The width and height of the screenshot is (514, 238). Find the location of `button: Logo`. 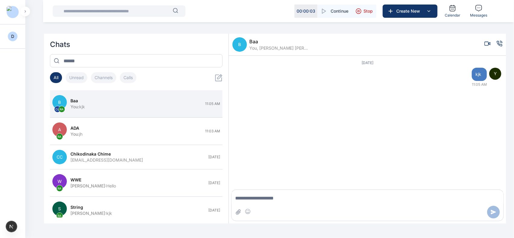

button: Logo is located at coordinates (13, 12).